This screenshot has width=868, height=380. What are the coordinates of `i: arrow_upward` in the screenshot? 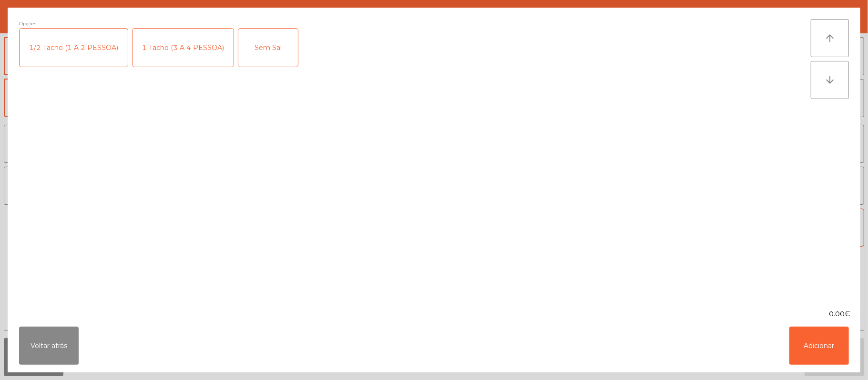 It's located at (830, 38).